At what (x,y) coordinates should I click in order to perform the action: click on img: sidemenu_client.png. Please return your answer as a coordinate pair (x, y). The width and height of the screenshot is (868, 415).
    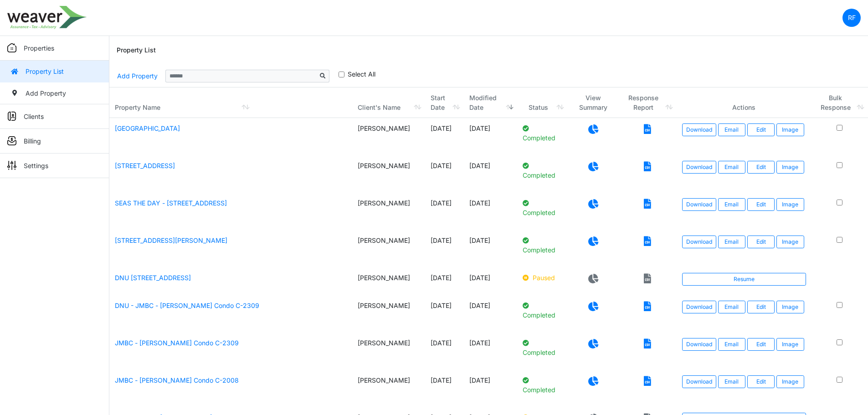
    Looking at the image, I should click on (12, 116).